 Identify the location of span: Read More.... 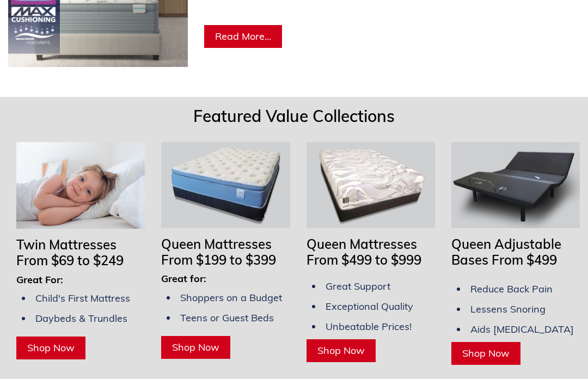
(243, 36).